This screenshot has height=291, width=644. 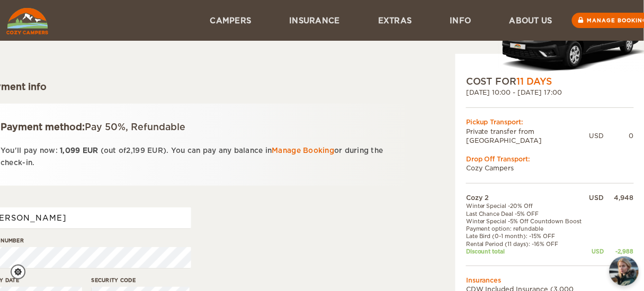 What do you see at coordinates (527, 197) in the screenshot?
I see `td: Cozy 2` at bounding box center [527, 197].